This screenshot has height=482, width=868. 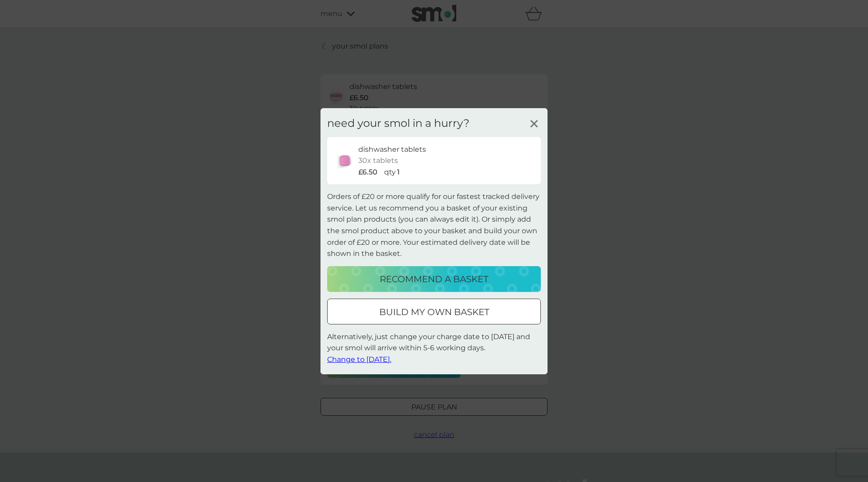 I want to click on p: build my own basket, so click(x=434, y=312).